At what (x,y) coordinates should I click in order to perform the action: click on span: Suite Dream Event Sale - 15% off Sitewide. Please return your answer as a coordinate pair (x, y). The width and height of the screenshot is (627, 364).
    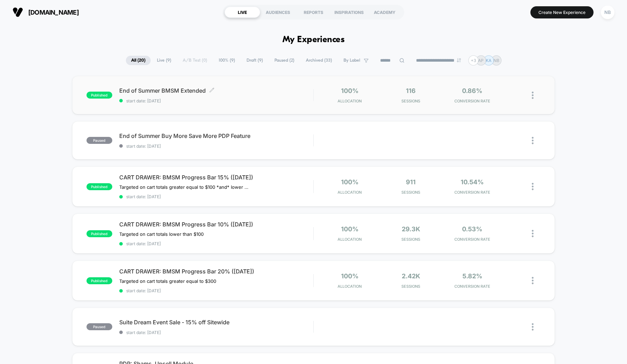
    Looking at the image, I should click on (216, 322).